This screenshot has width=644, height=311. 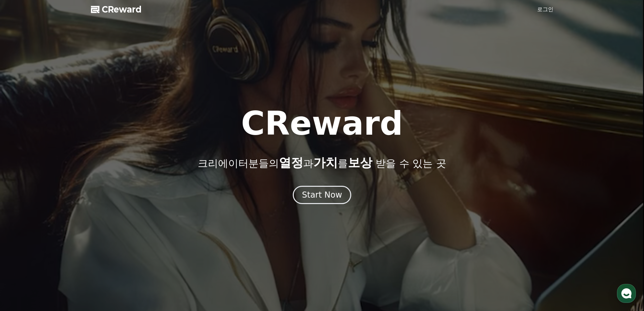 I want to click on span: 홈, so click(x=23, y=227).